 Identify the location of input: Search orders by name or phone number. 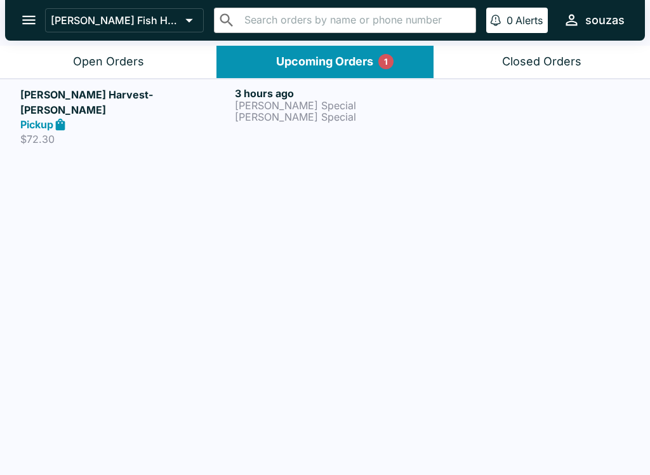
(355, 20).